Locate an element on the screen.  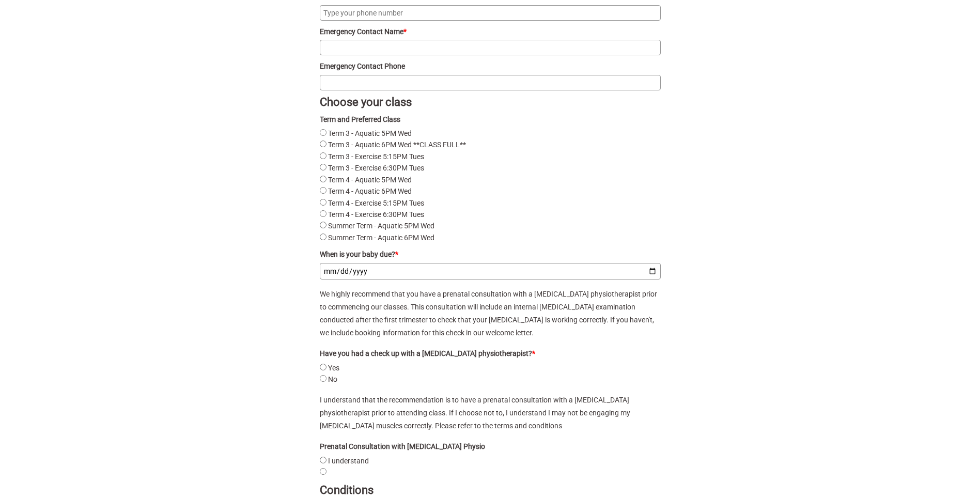
label: Term 3 - Aquatic 5PM Wed is located at coordinates (370, 134).